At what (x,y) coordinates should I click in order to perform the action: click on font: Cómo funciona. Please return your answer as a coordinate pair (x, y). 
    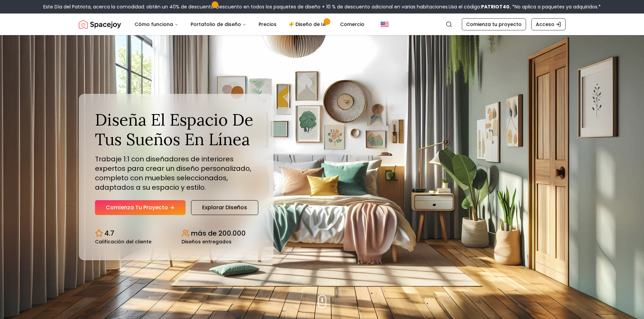
    Looking at the image, I should click on (154, 24).